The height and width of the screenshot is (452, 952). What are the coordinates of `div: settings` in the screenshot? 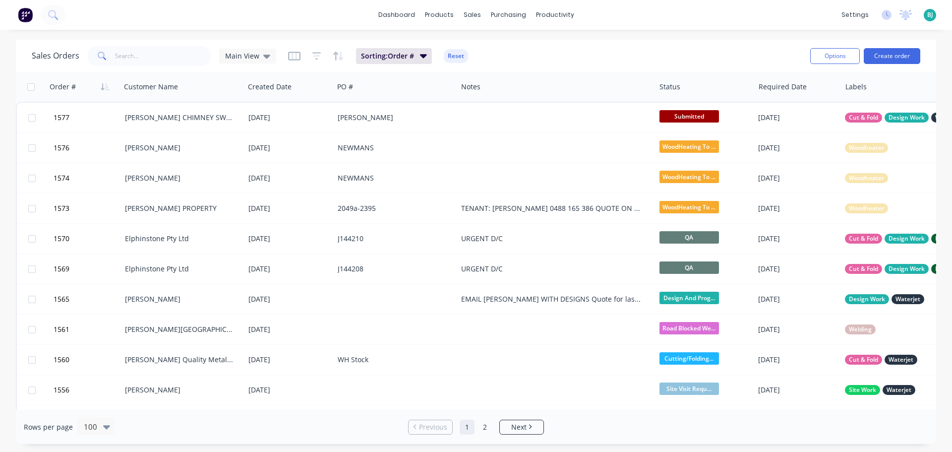 It's located at (855, 15).